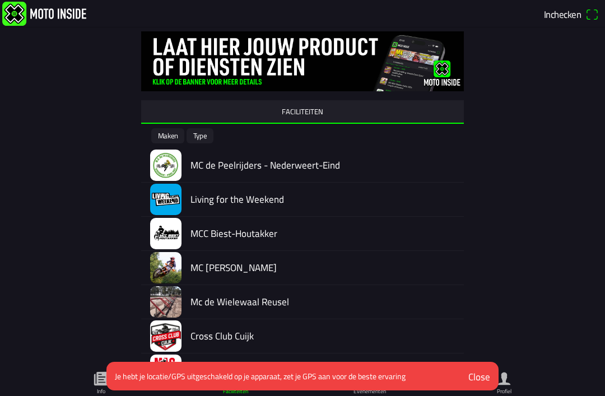  What do you see at coordinates (302, 61) in the screenshot?
I see `img: gq2TelBLMmpi4fWFHNg00ygdNTGbkoIX0dQjbKR7.jpg` at bounding box center [302, 61].